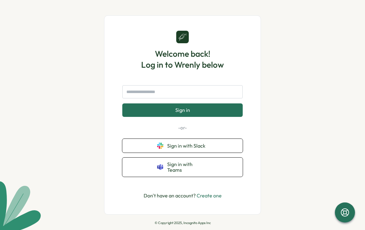 The height and width of the screenshot is (230, 365). I want to click on p: Don't have an account?, so click(182, 195).